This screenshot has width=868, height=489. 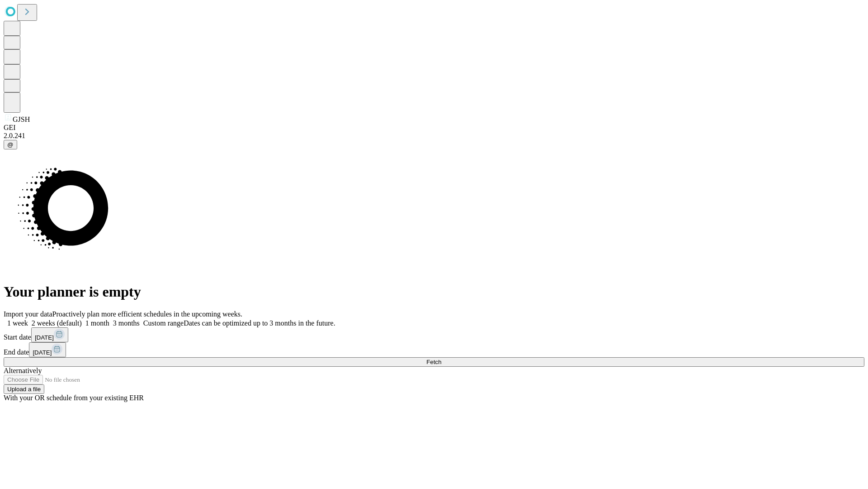 I want to click on button: Fetch, so click(x=434, y=362).